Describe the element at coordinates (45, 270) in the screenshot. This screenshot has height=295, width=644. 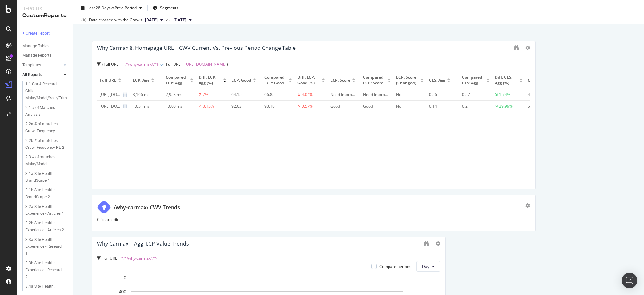
I see `div: 3.3b Site Health: Experience - Research 2` at that location.